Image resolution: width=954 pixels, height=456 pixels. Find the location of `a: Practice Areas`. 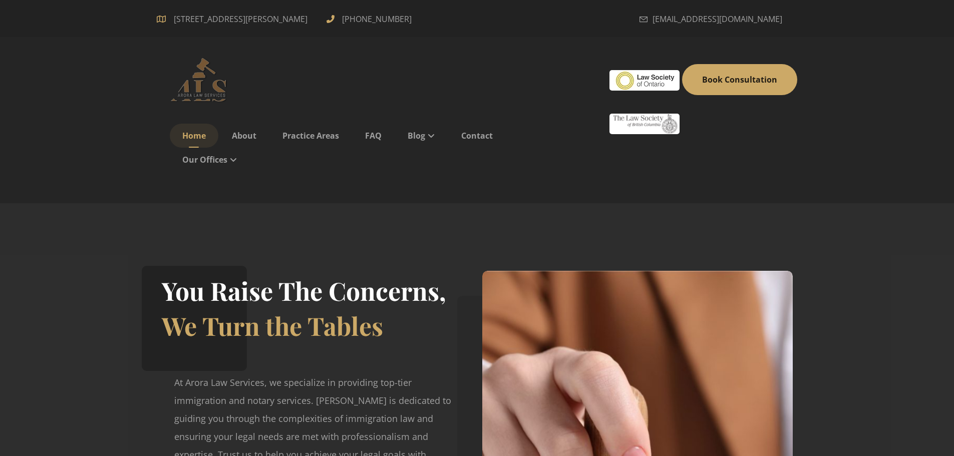

a: Practice Areas is located at coordinates (311, 136).